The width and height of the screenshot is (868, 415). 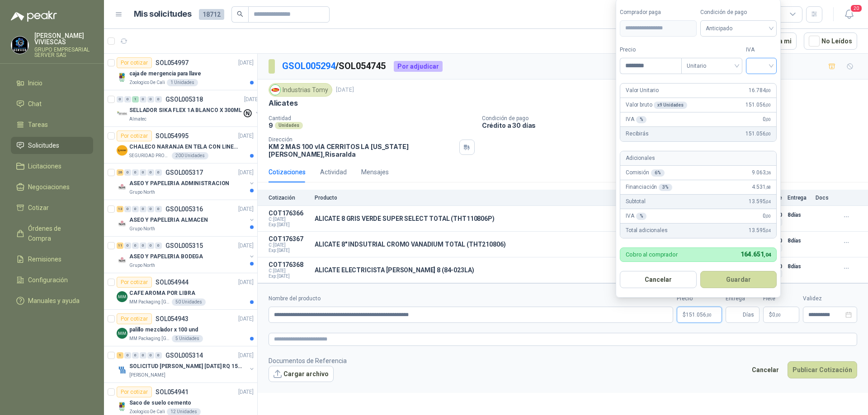 What do you see at coordinates (52, 208) in the screenshot?
I see `a: Cotizar` at bounding box center [52, 208].